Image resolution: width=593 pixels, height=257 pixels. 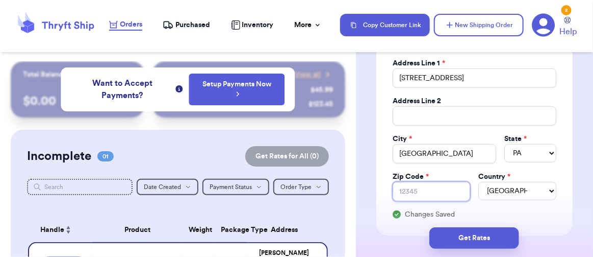 What do you see at coordinates (237, 89) in the screenshot?
I see `a: Setup Payments Now` at bounding box center [237, 89].